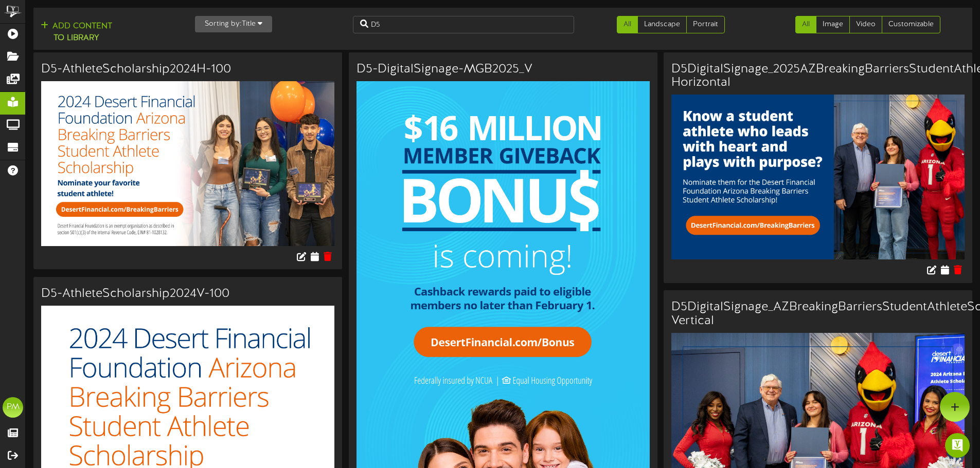 This screenshot has height=468, width=980. What do you see at coordinates (76, 32) in the screenshot?
I see `button: Add Contentto Library` at bounding box center [76, 32].